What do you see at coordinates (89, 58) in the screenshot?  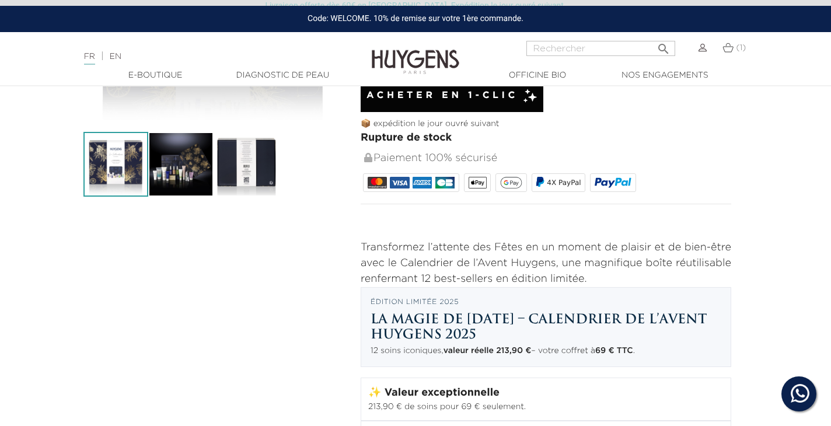 I see `a: FR` at bounding box center [89, 58].